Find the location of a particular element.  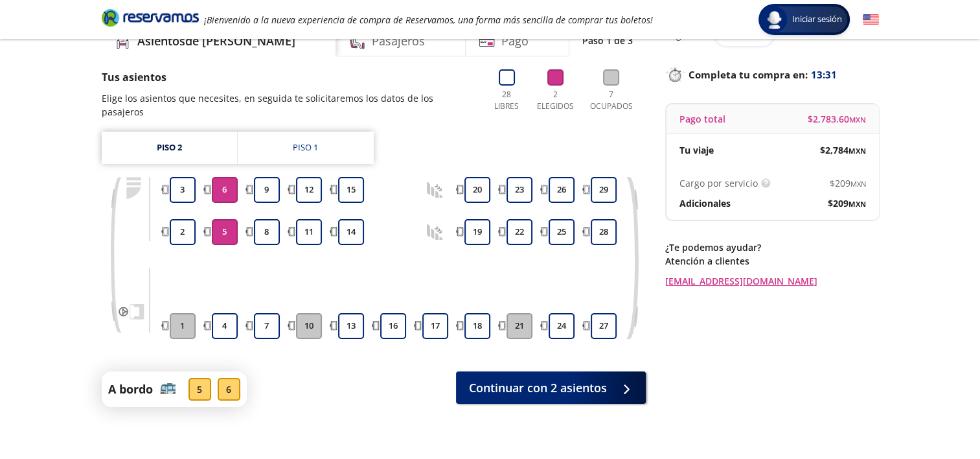

button: 1 is located at coordinates (183, 326).